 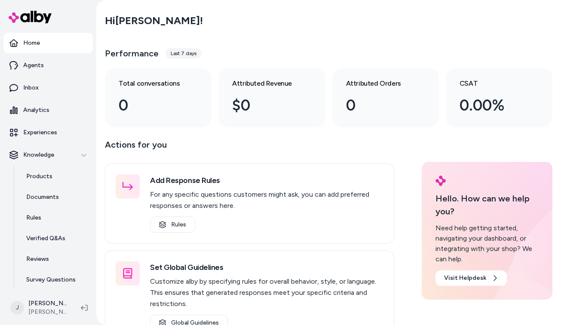 What do you see at coordinates (265, 83) in the screenshot?
I see `h3: Attributed Revenue` at bounding box center [265, 83].